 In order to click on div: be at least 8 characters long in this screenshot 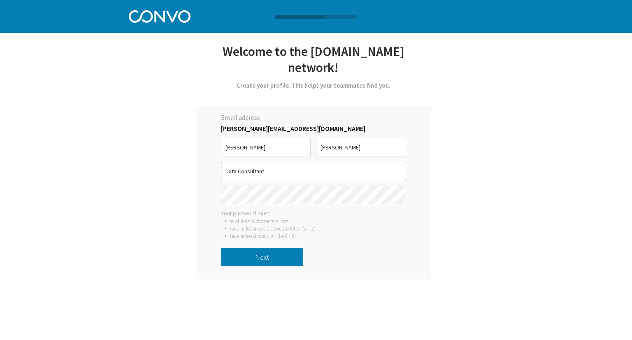, I will do `click(258, 221)`.